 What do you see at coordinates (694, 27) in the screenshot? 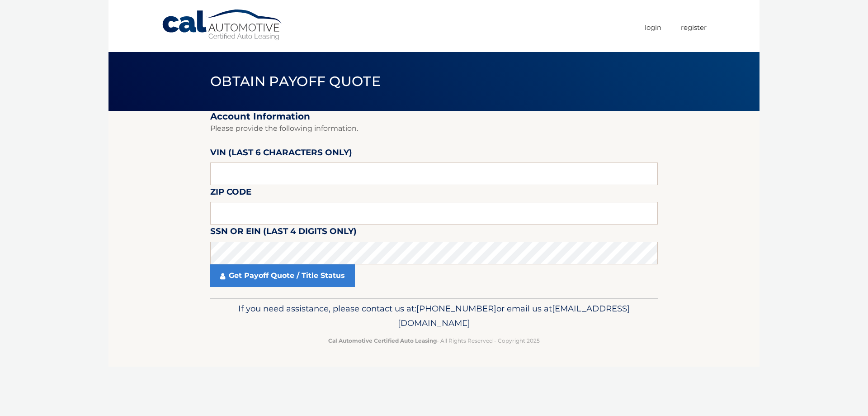
I see `a: Register` at bounding box center [694, 27].